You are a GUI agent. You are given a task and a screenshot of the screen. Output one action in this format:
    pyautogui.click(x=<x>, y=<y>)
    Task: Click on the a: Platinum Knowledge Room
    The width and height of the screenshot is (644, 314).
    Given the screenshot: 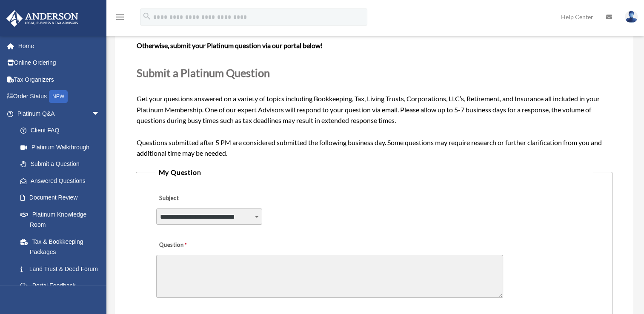 What is the action you would take?
    pyautogui.click(x=62, y=220)
    